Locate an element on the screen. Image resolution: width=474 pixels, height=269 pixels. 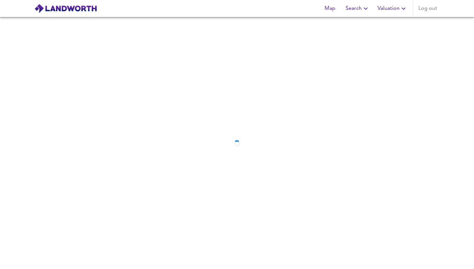
button: Map is located at coordinates (330, 9).